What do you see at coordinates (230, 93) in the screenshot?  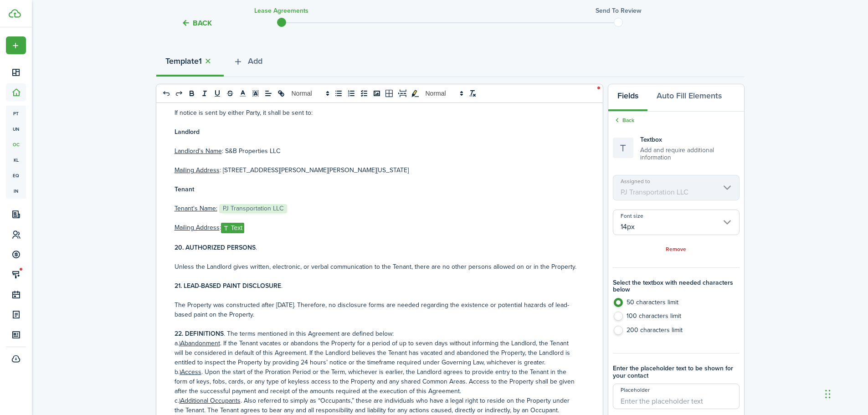 I see `button: strike` at bounding box center [230, 93].